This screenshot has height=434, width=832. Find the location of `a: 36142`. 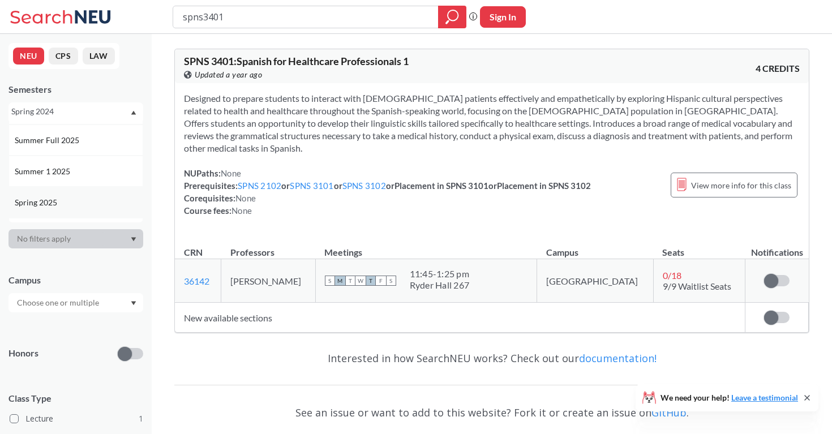

a: 36142 is located at coordinates (196, 281).